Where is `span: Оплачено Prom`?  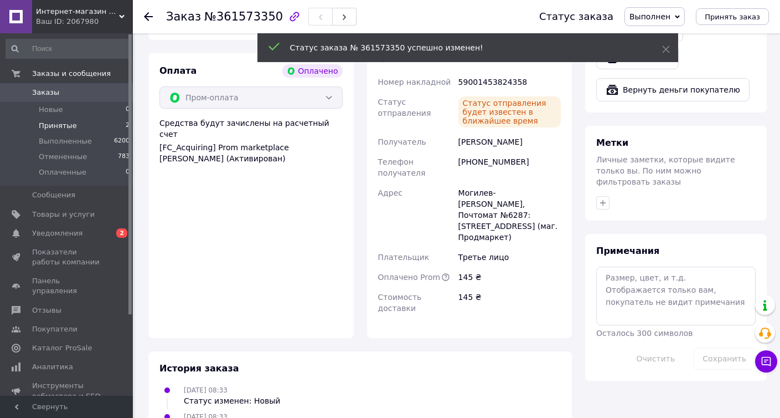
span: Оплачено Prom is located at coordinates (409, 277).